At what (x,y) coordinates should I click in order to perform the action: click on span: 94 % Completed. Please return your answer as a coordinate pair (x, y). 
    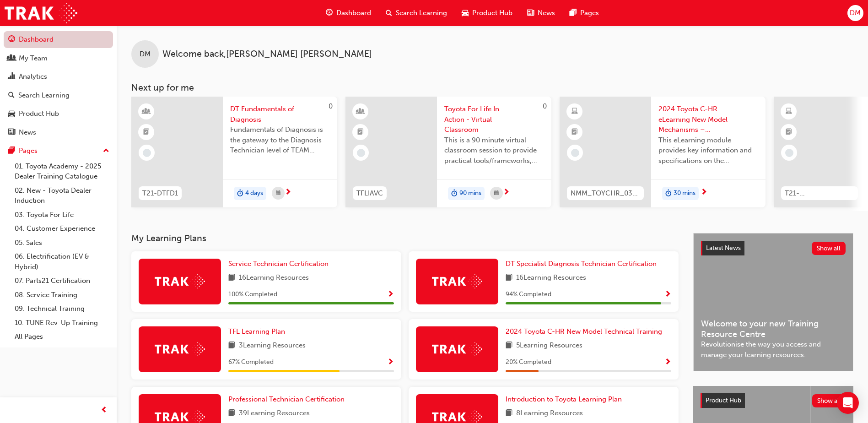
    Looking at the image, I should click on (528, 294).